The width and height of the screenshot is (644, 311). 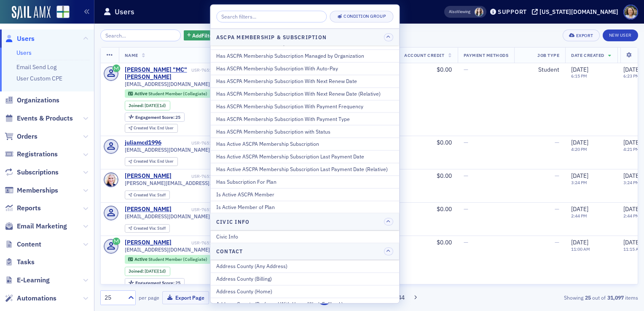 I want to click on time: 11:00 AM, so click(x=580, y=249).